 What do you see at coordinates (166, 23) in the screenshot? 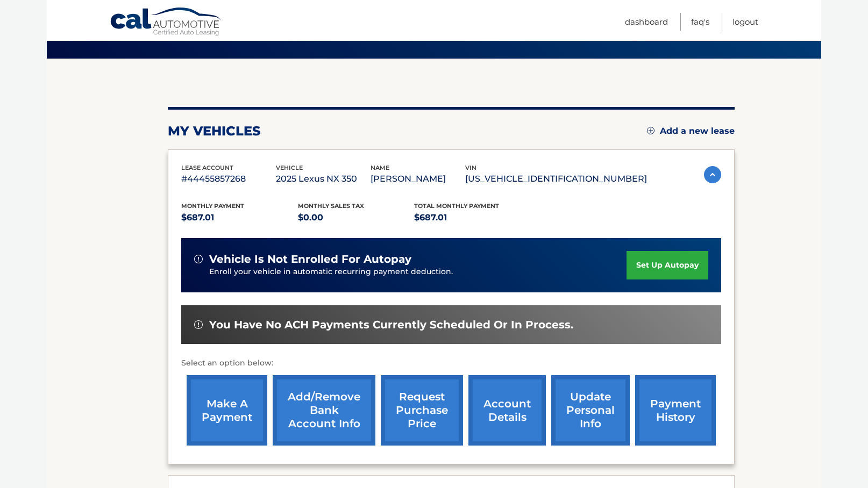
I see `a: Cal Automotive` at bounding box center [166, 23].